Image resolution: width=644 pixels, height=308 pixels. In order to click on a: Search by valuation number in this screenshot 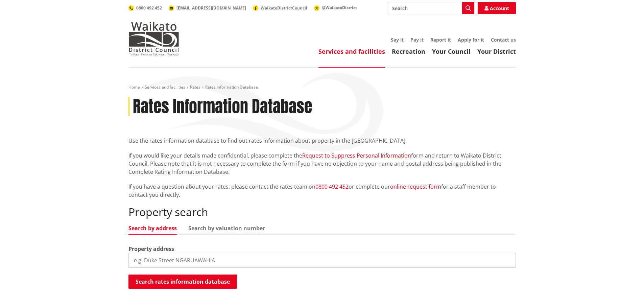, I will do `click(226, 228)`.